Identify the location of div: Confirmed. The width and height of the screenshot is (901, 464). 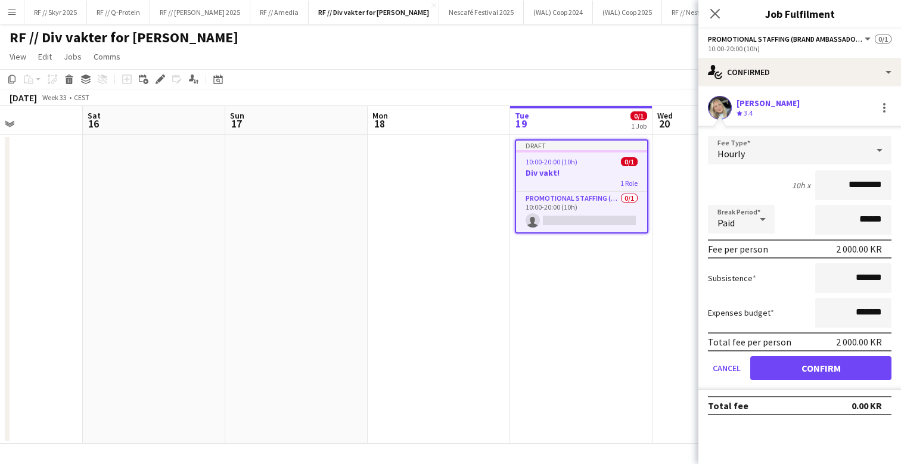
(799, 72).